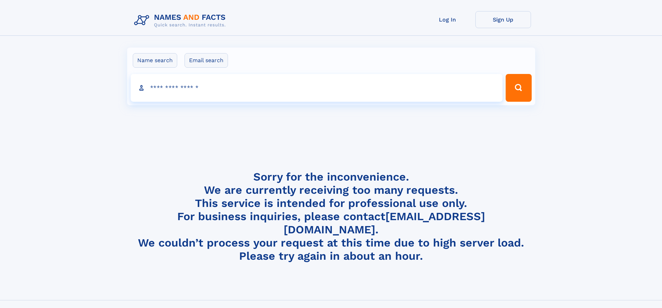 This screenshot has width=662, height=308. Describe the element at coordinates (155, 60) in the screenshot. I see `label: Name search` at that location.